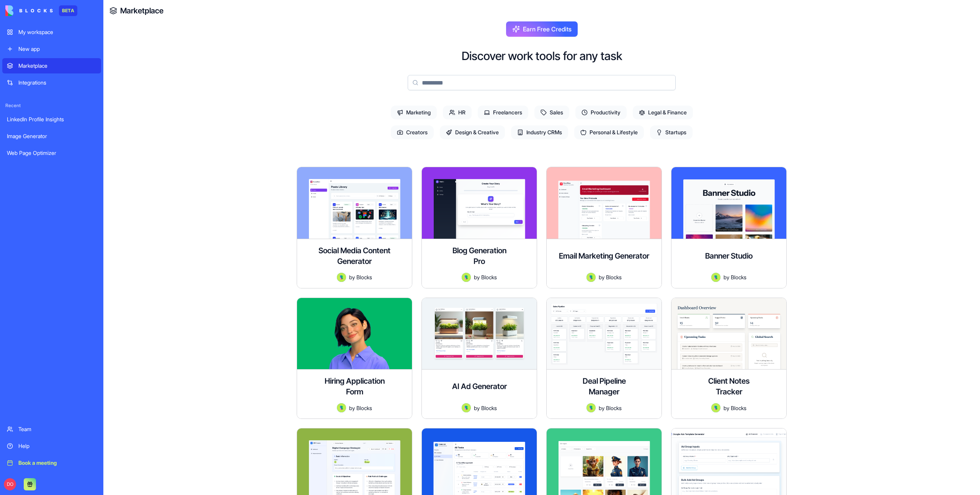 The width and height of the screenshot is (980, 495). Describe the element at coordinates (539, 133) in the screenshot. I see `span: Industry CRMs` at that location.